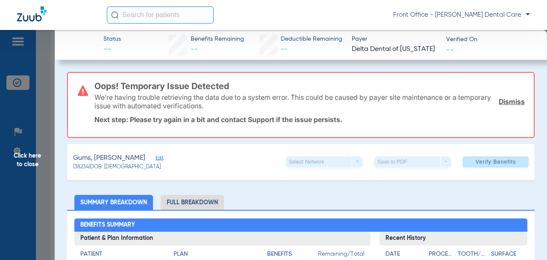 Image resolution: width=547 pixels, height=260 pixels. What do you see at coordinates (213, 254) in the screenshot?
I see `app-breakdown-title: Plan` at bounding box center [213, 254].